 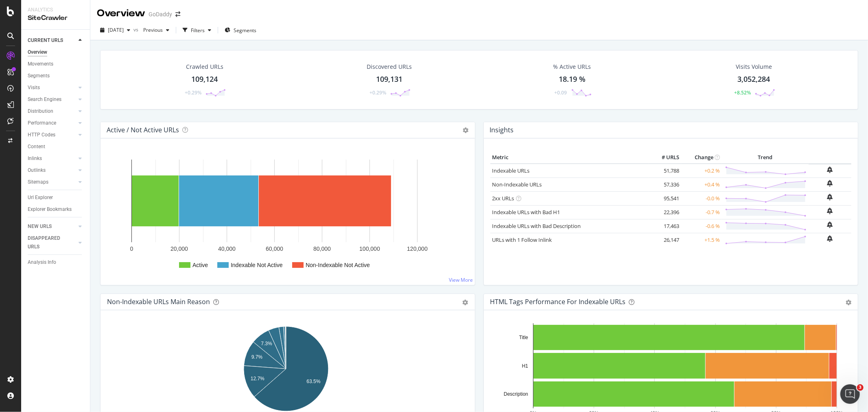 What do you see at coordinates (51, 135) in the screenshot?
I see `a: HTTP Codes` at bounding box center [51, 135].